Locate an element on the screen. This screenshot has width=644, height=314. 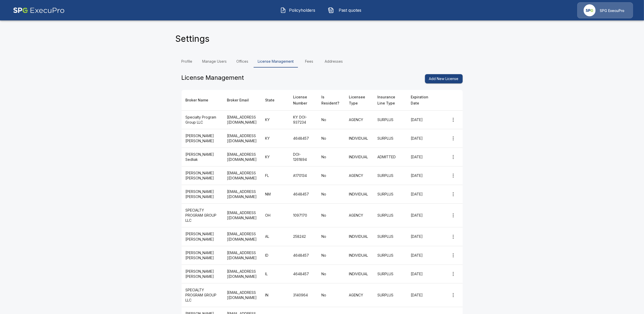
td: OH is located at coordinates (275, 215).